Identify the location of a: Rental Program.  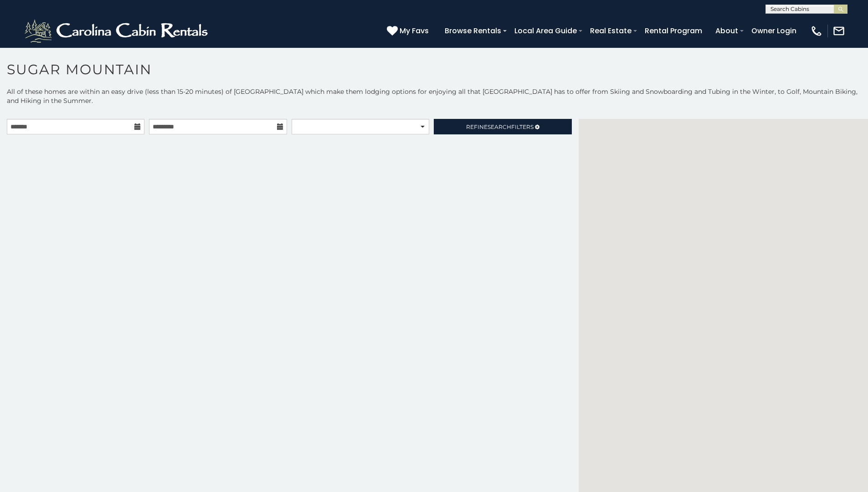
(674, 31).